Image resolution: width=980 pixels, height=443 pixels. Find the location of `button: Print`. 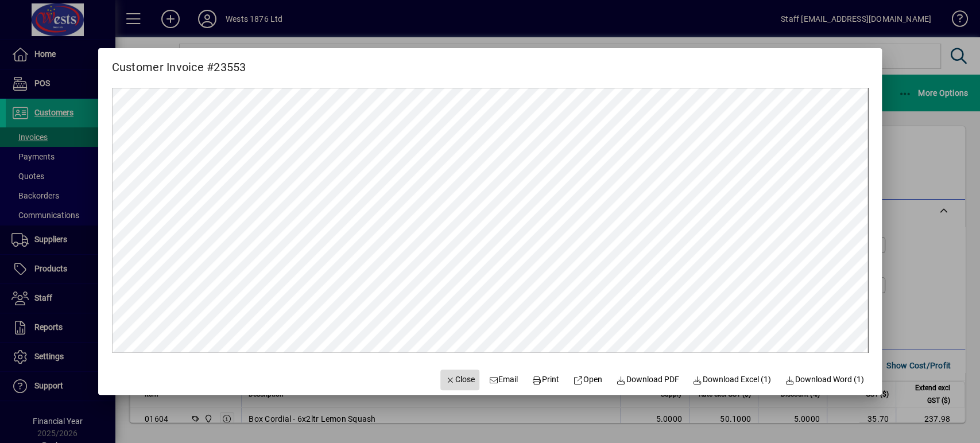

button: Print is located at coordinates (545, 380).